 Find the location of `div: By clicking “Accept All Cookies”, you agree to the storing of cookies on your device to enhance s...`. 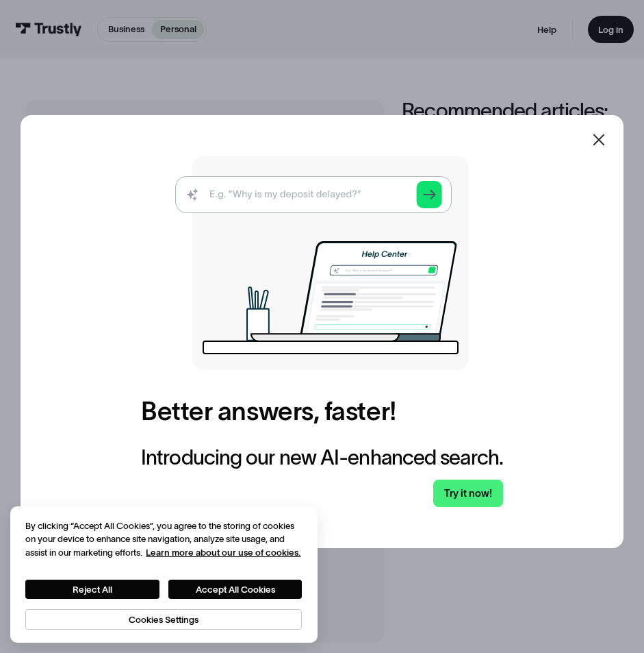

div: By clicking “Accept All Cookies”, you agree to the storing of cookies on your device to enhance s... is located at coordinates (163, 539).